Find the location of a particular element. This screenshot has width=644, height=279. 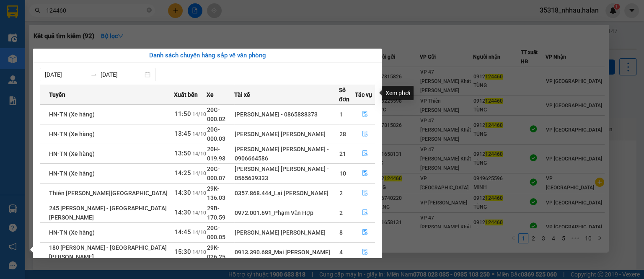

span: Xe is located at coordinates (210, 95).